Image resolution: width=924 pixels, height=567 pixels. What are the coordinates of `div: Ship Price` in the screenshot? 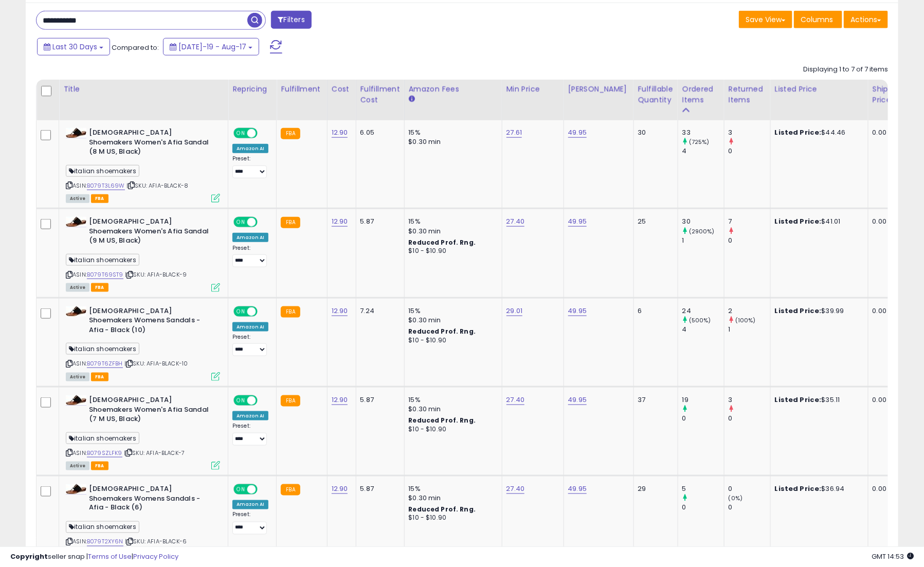 It's located at (882, 94).